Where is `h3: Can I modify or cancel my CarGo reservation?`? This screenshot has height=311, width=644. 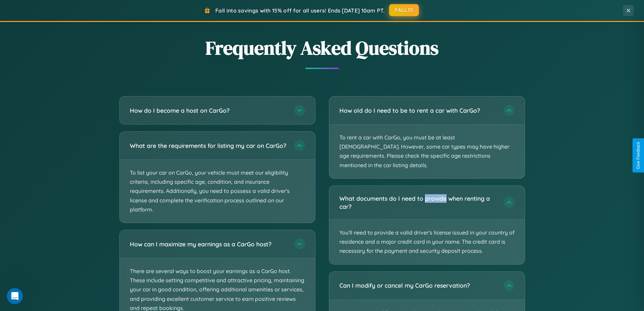
h3: Can I modify or cancel my CarGo reservation? is located at coordinates (418, 285).